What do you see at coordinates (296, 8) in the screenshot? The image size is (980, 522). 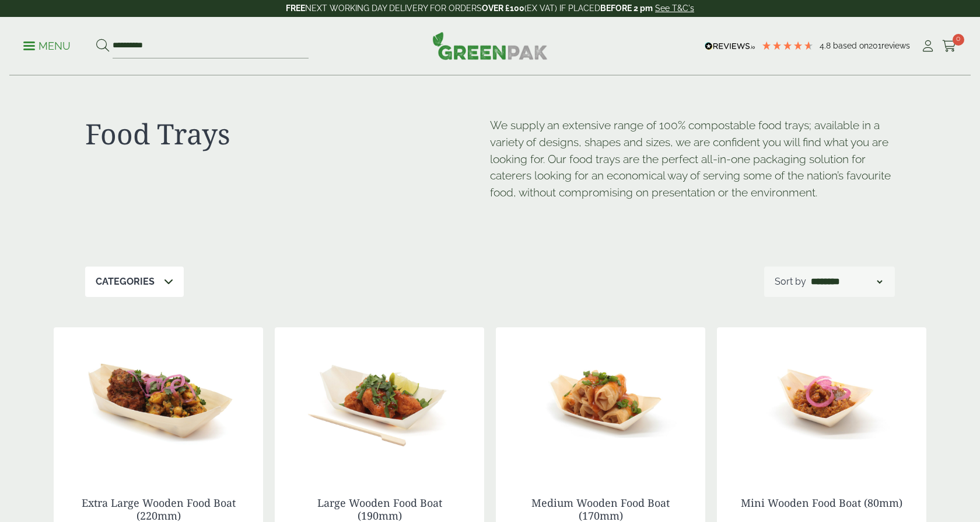 I see `strong: FREE` at bounding box center [296, 8].